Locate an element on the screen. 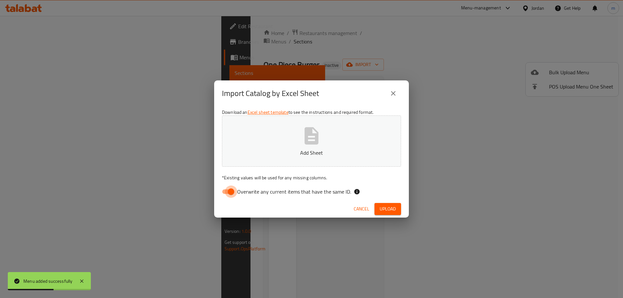 Image resolution: width=623 pixels, height=298 pixels. button: close is located at coordinates (393, 93).